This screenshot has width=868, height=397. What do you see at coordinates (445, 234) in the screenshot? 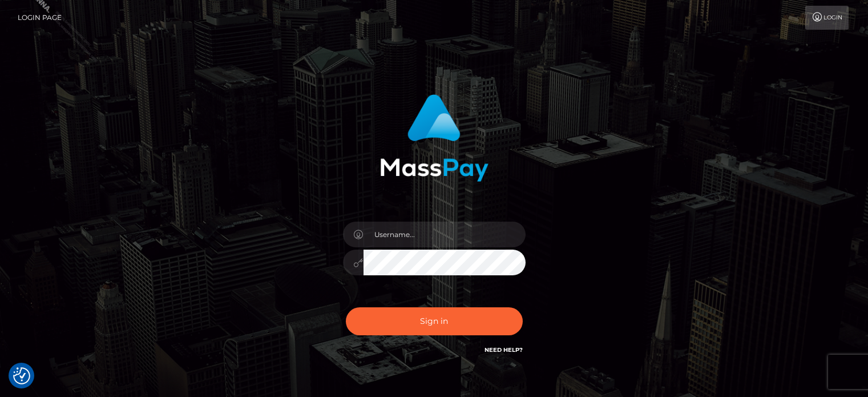
I see `input: Username...` at bounding box center [445, 234].